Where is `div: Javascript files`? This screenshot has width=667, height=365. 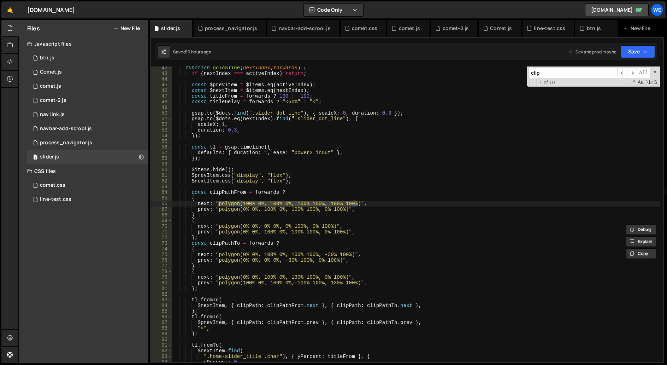
div: Javascript files is located at coordinates (83, 44).